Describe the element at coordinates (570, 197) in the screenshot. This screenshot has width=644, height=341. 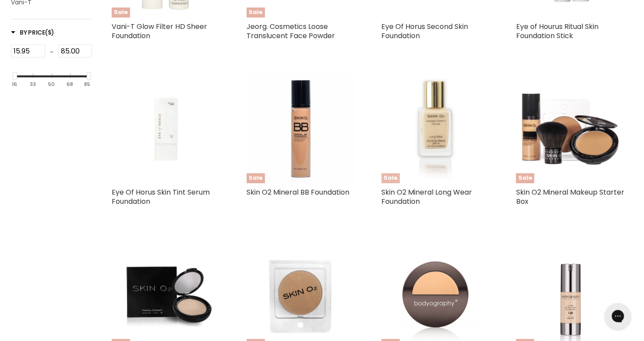
I see `a: Skin O2 Mineral Makeup Starter Box` at that location.